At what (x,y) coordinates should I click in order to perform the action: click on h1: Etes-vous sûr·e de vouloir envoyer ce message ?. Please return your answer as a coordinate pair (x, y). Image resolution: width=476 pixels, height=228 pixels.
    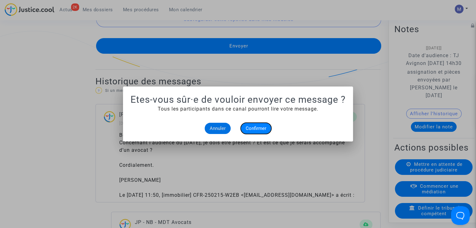
    Looking at the image, I should click on (238, 100).